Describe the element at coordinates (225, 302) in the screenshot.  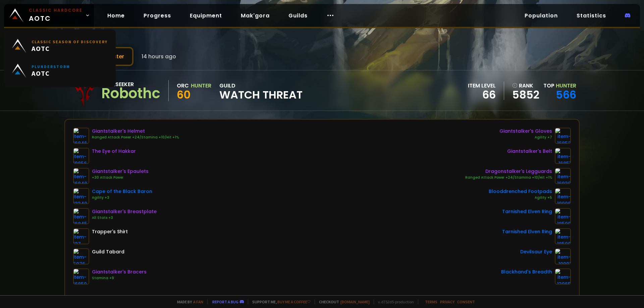
I see `a: Report a bug` at that location.